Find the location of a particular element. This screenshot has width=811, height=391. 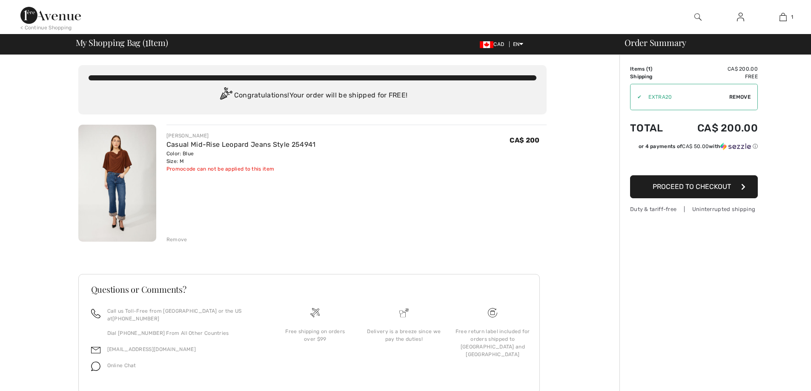

span: EN is located at coordinates (518, 44).